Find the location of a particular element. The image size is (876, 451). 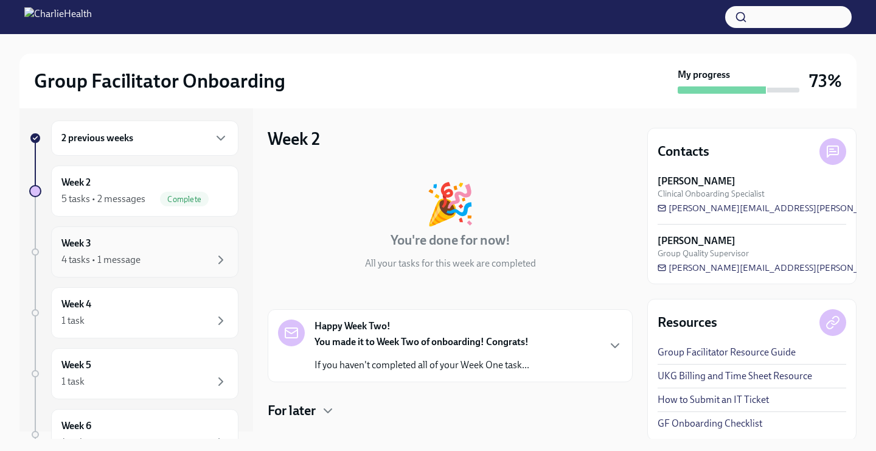

a: Week 25 tasks • 2 messagesComplete is located at coordinates (134, 191).